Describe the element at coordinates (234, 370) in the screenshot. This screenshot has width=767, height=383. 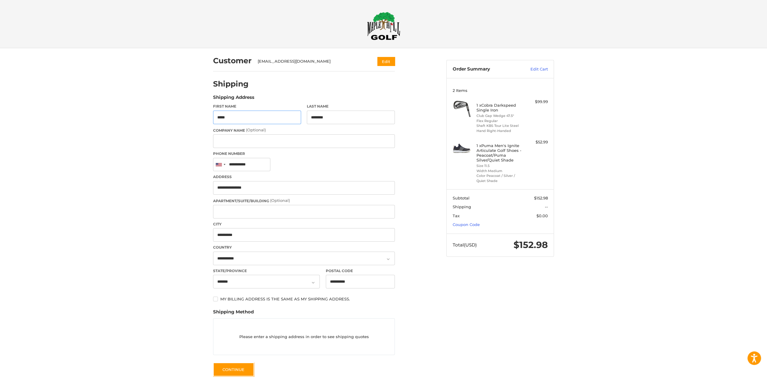
I see `button: Continue` at that location.